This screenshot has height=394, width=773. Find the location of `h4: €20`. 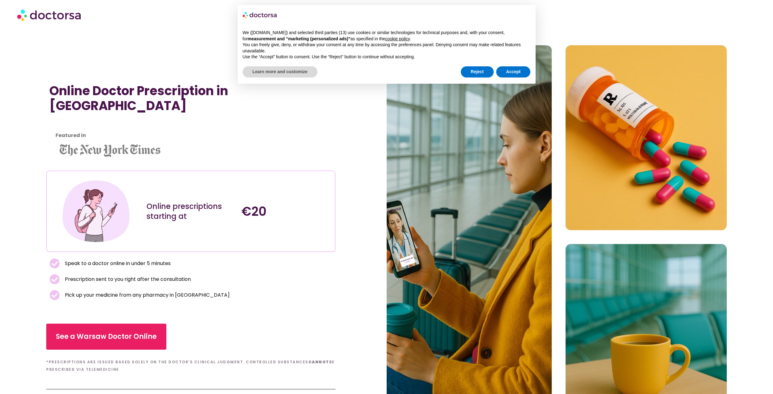

h4: €20 is located at coordinates (286, 212).